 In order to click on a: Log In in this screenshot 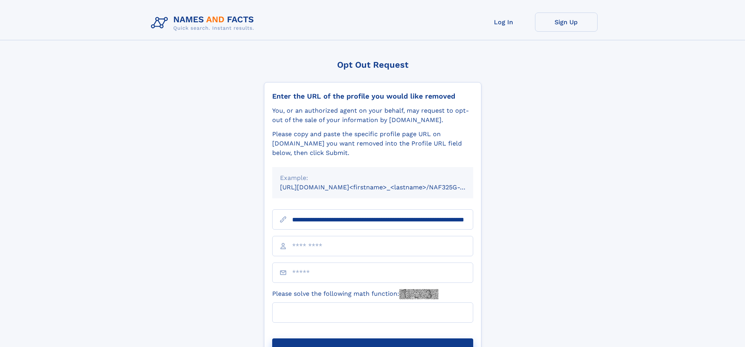, I will do `click(504, 22)`.